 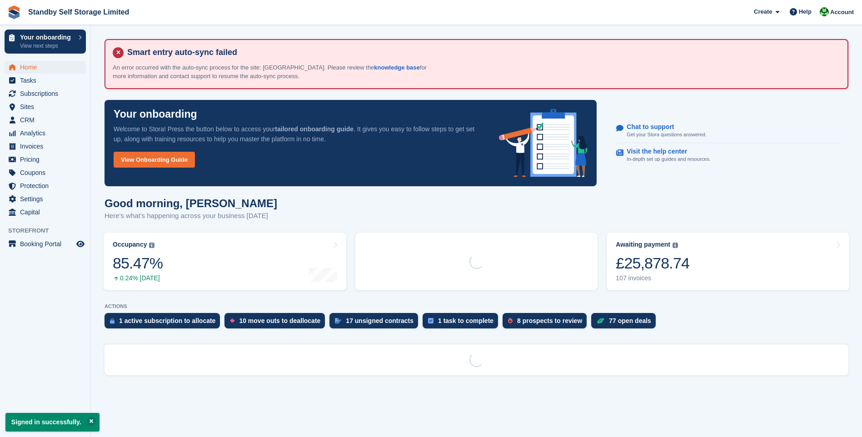 I want to click on a: 17 unsigned contracts, so click(x=376, y=323).